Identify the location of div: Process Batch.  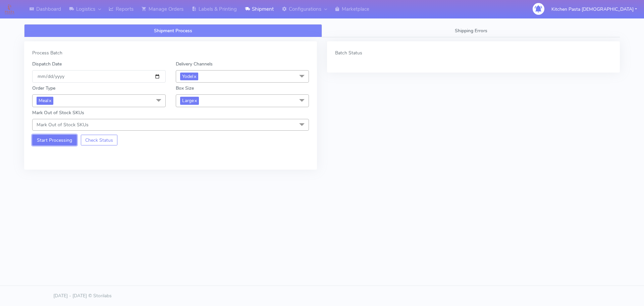
(170, 53).